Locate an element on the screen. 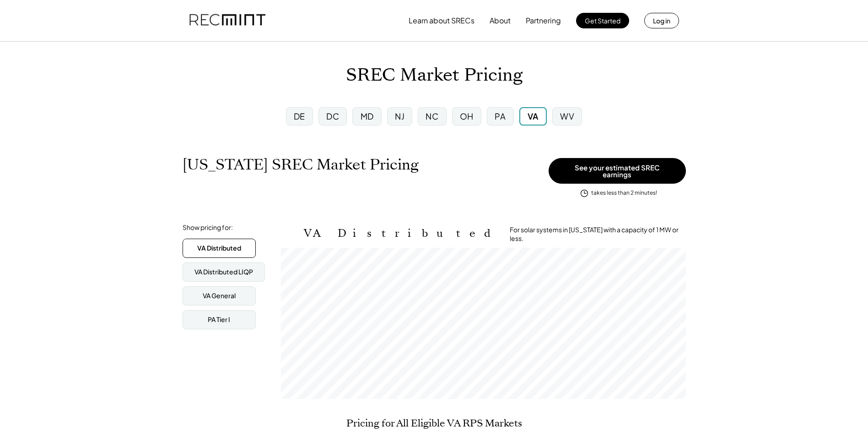  div: VA Distributed is located at coordinates (219, 248).